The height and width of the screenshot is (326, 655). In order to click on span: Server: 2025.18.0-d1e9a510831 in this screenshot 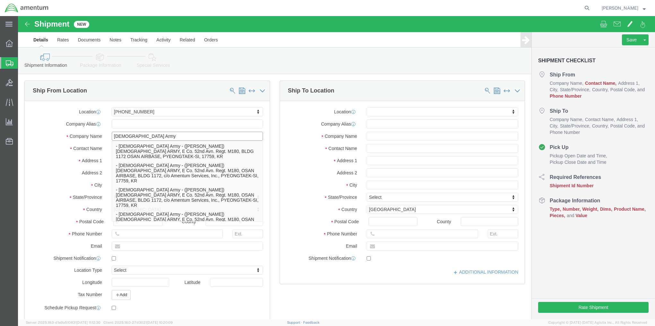, I will do `click(63, 322)`.